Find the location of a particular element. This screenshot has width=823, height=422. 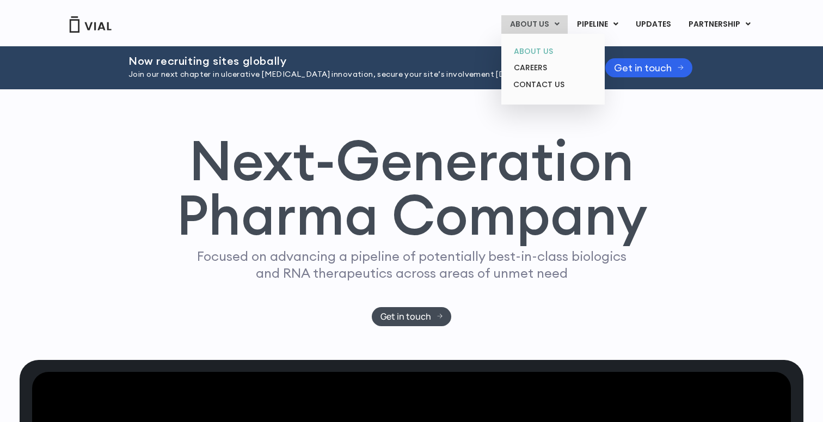

p: Focused on advancing a pipeline of potentially best-in-class biologics and RNA therapeutics acros... is located at coordinates (412, 265).